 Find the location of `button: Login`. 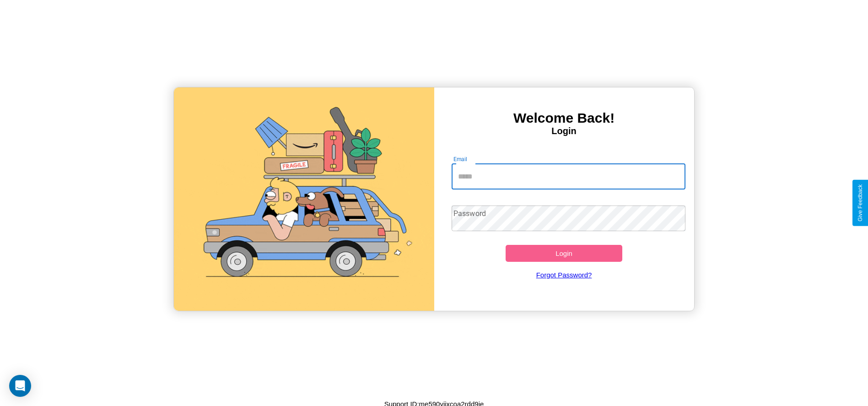

button: Login is located at coordinates (564, 253).